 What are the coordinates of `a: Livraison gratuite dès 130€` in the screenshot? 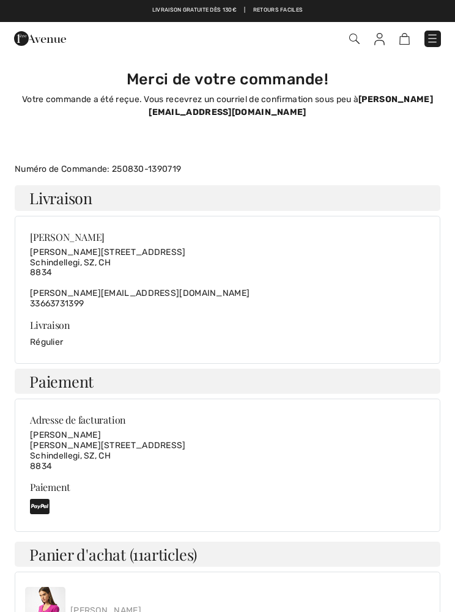 It's located at (194, 10).